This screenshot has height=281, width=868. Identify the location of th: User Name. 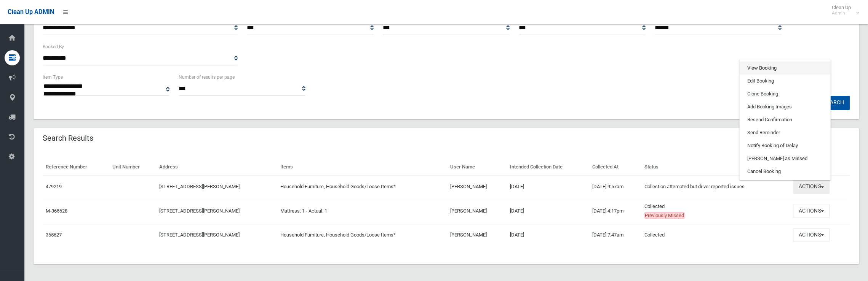
(476, 167).